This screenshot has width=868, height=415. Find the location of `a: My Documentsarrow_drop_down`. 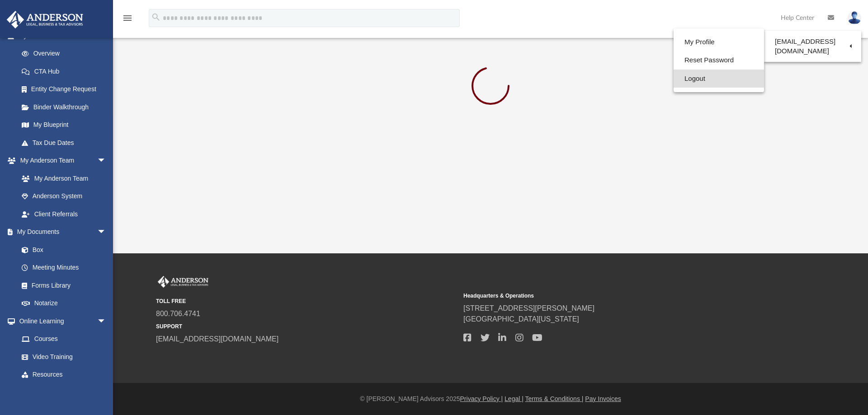

a: My Documentsarrow_drop_down is located at coordinates (61, 232).